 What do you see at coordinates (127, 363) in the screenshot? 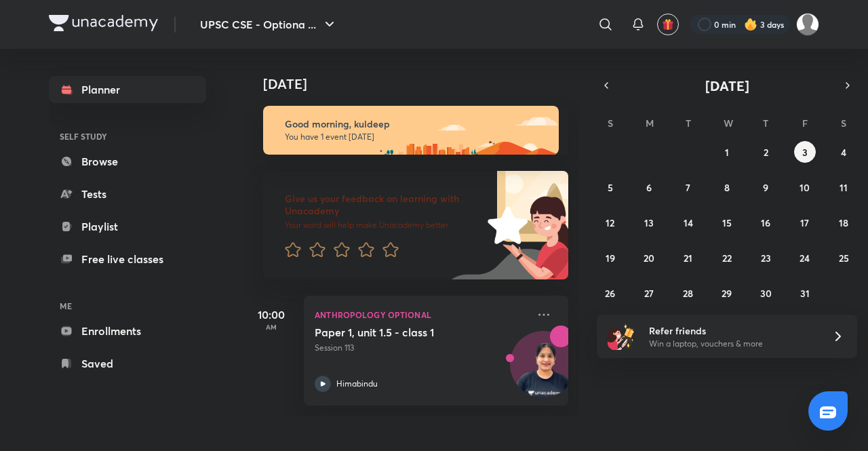
I see `a: Saved` at bounding box center [127, 363].